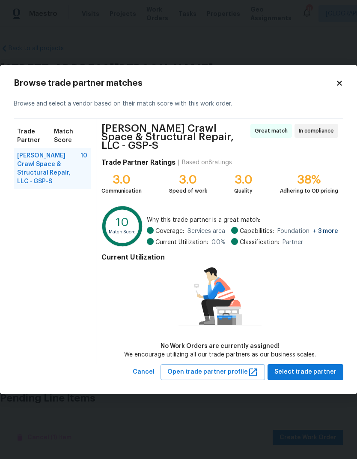 The height and width of the screenshot is (459, 357). I want to click on span: Select trade partner, so click(306, 372).